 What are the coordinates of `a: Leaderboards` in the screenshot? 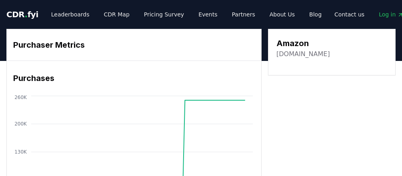 It's located at (70, 14).